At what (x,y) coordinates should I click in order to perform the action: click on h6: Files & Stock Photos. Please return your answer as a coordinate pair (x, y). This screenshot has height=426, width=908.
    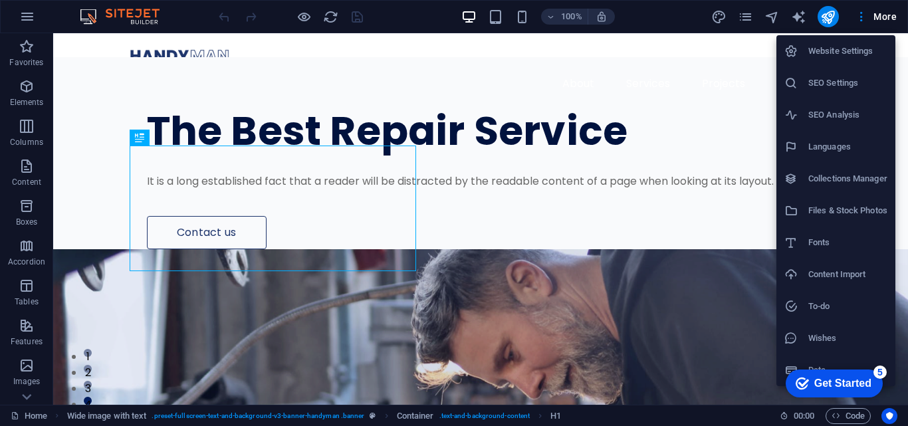
    Looking at the image, I should click on (847, 211).